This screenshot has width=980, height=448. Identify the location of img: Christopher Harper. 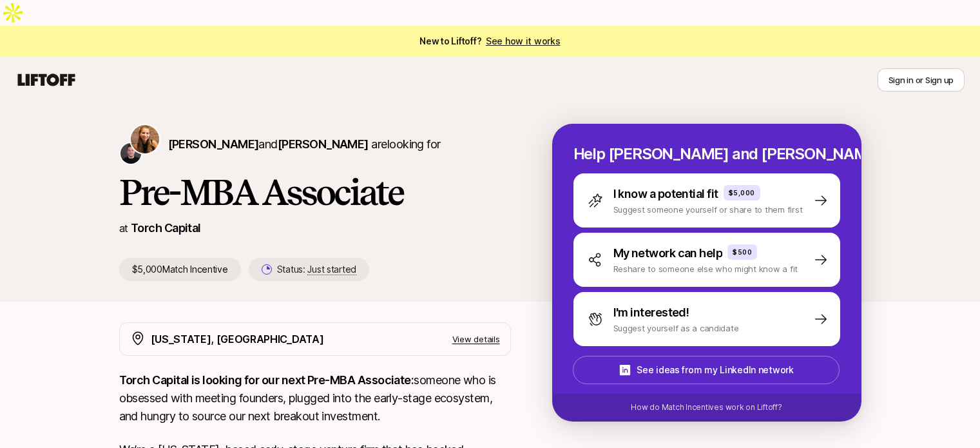
(131, 154).